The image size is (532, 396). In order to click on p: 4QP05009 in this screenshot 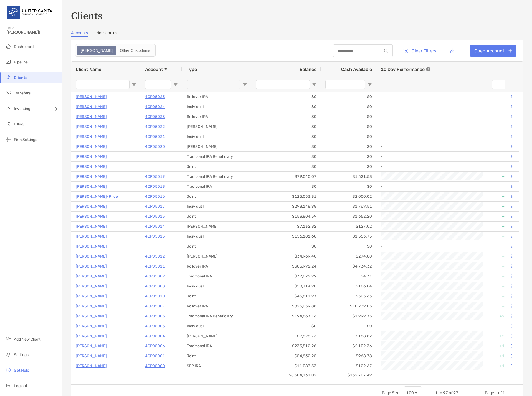, I will do `click(155, 276)`.